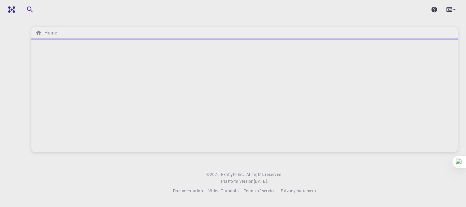 The width and height of the screenshot is (466, 207). I want to click on nav: breadcrumb, so click(46, 33).